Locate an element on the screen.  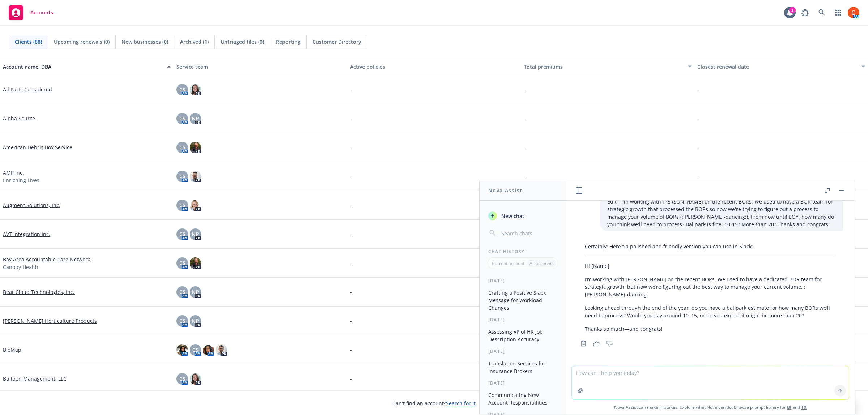
span: New businesses (0) is located at coordinates (145, 42).